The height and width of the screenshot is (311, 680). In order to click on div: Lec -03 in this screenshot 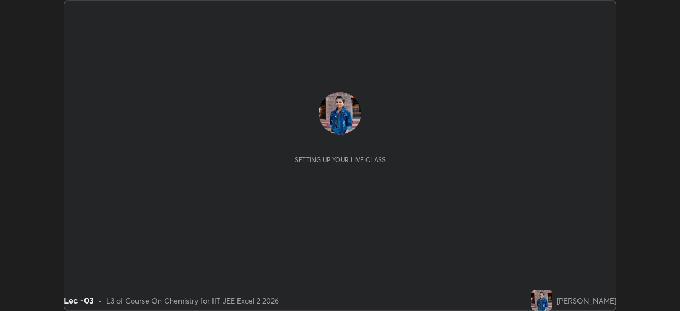, I will do `click(79, 300)`.